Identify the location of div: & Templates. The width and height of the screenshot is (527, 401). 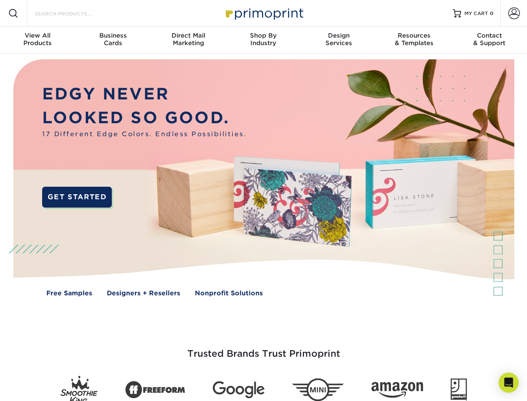
(414, 39).